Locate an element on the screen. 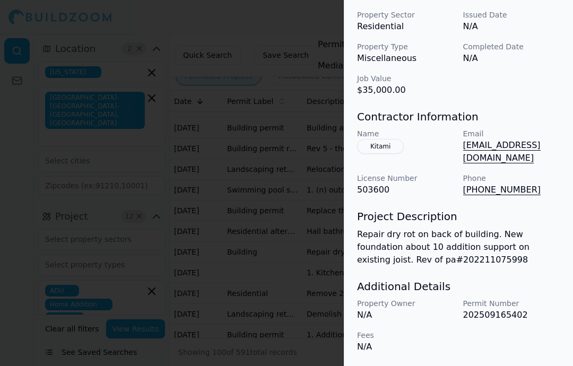 This screenshot has width=573, height=366. p: Completed Date is located at coordinates (512, 47).